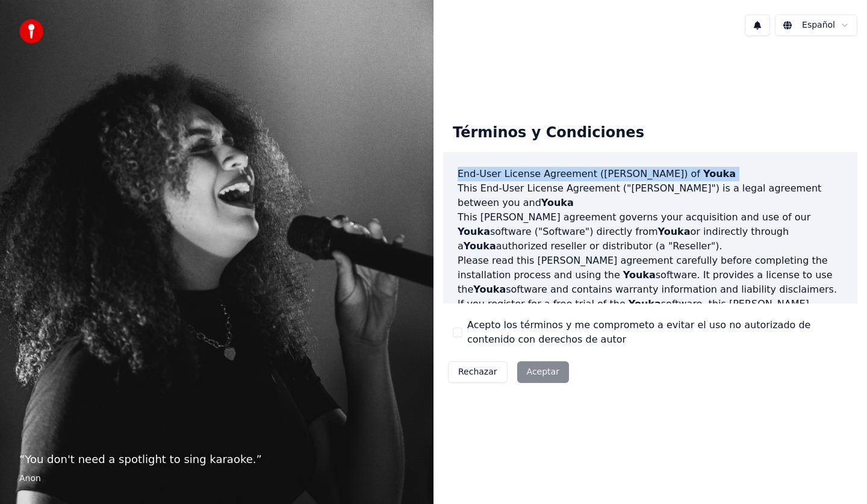 Image resolution: width=867 pixels, height=504 pixels. What do you see at coordinates (478, 372) in the screenshot?
I see `button: Rechazar` at bounding box center [478, 372].